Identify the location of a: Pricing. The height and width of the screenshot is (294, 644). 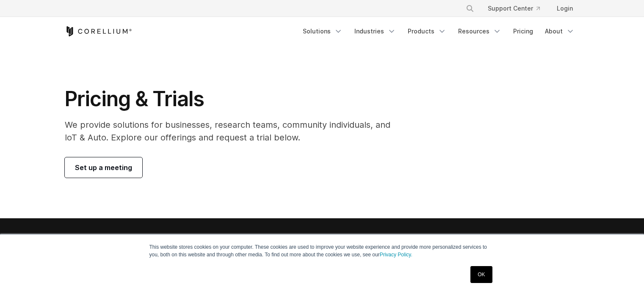
(523, 31).